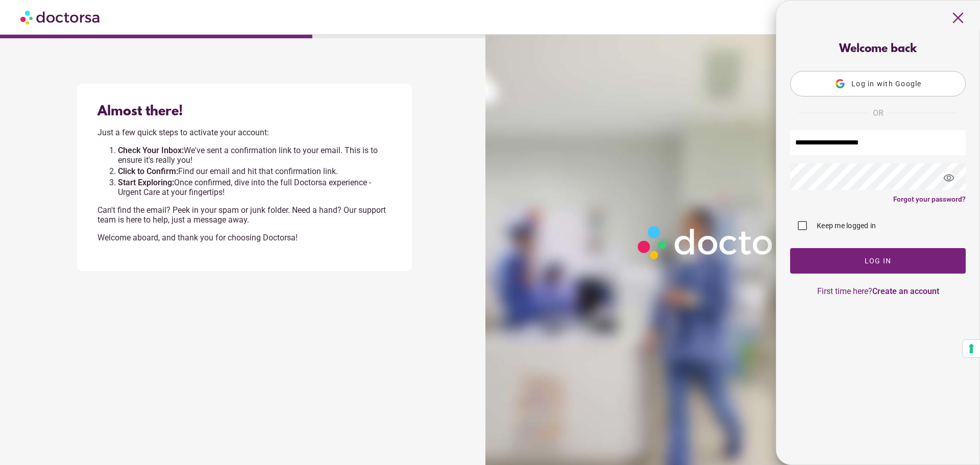  Describe the element at coordinates (878, 83) in the screenshot. I see `button: Log in with Google` at that location.